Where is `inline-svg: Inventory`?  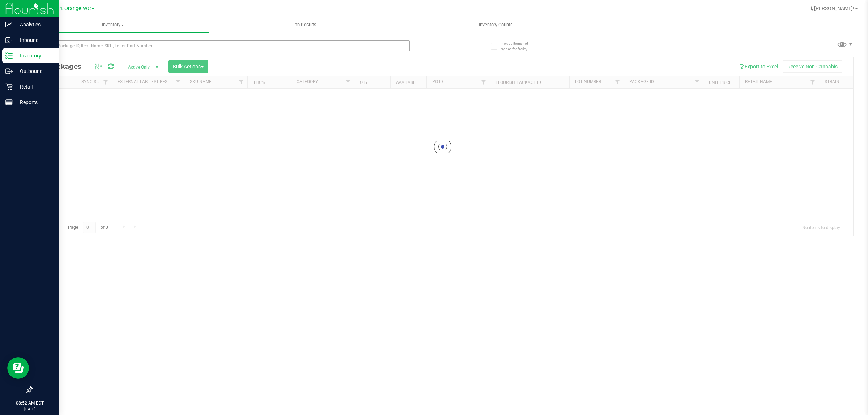
inline-svg: Inventory is located at coordinates (9, 56).